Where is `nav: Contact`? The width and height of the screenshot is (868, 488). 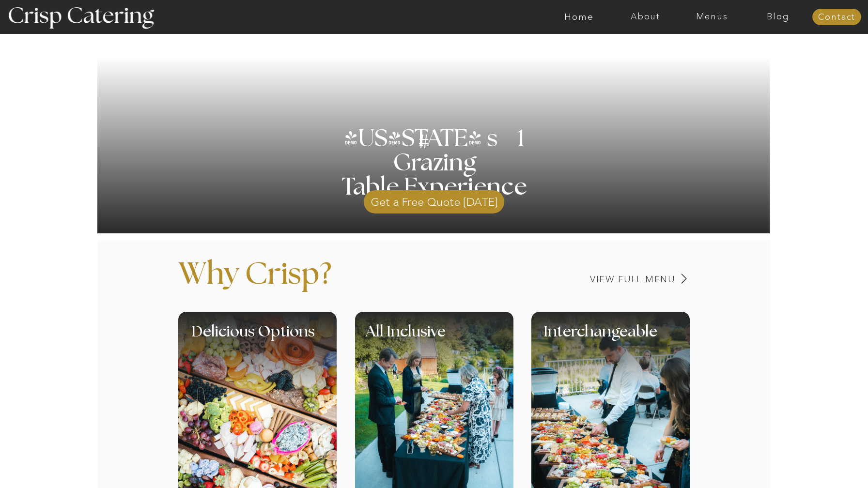 nav: Contact is located at coordinates (836, 17).